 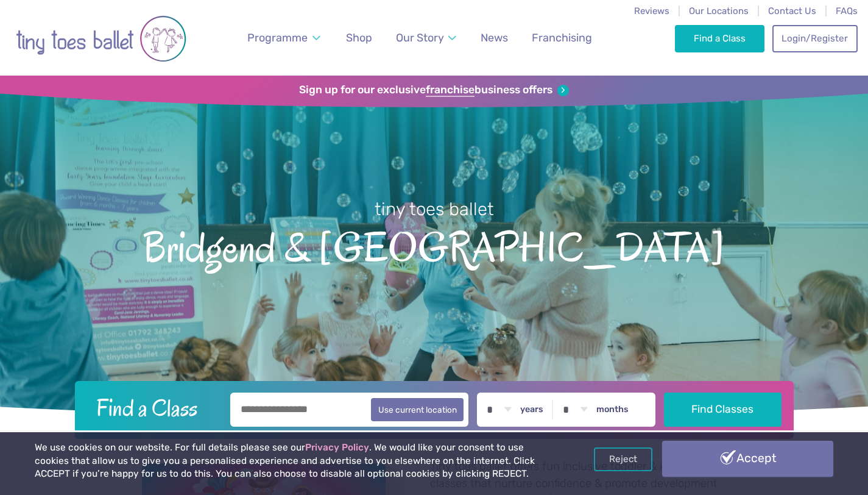 What do you see at coordinates (624, 459) in the screenshot?
I see `a: Reject` at bounding box center [624, 459].